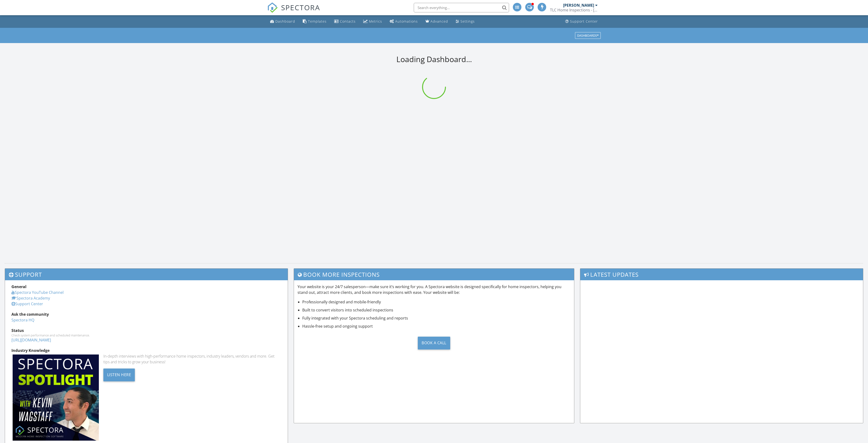  What do you see at coordinates (301, 7) in the screenshot?
I see `span: SPECTORA` at bounding box center [301, 7].